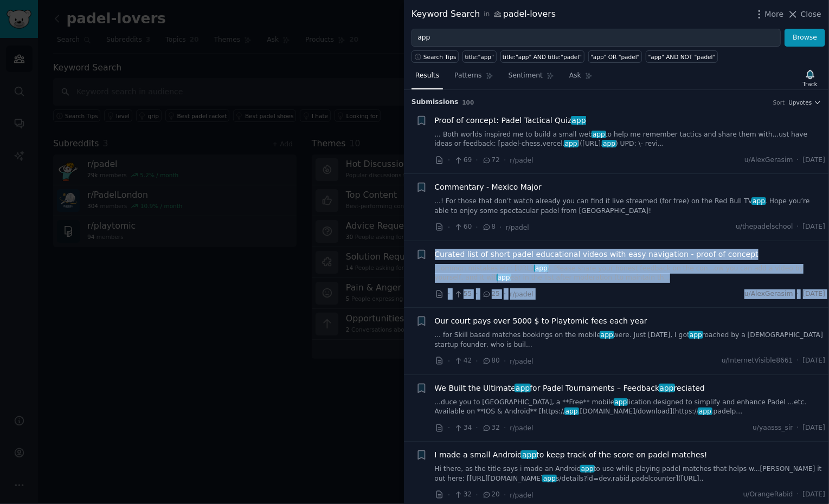 The image size is (829, 504). What do you see at coordinates (427, 76) in the screenshot?
I see `span: Results` at bounding box center [427, 76].